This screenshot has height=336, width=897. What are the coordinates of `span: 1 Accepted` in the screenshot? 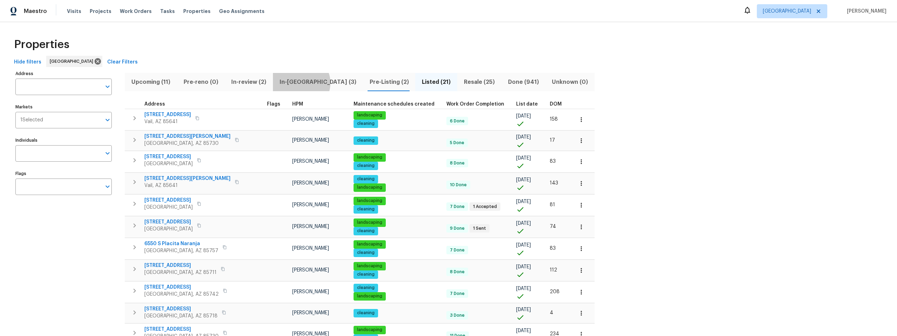 It's located at (485, 206).